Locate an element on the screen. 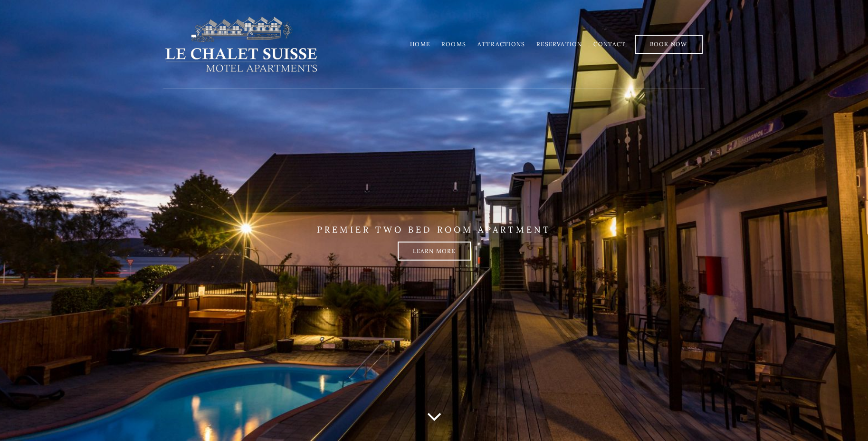 This screenshot has height=441, width=868. a: Learn more is located at coordinates (434, 251).